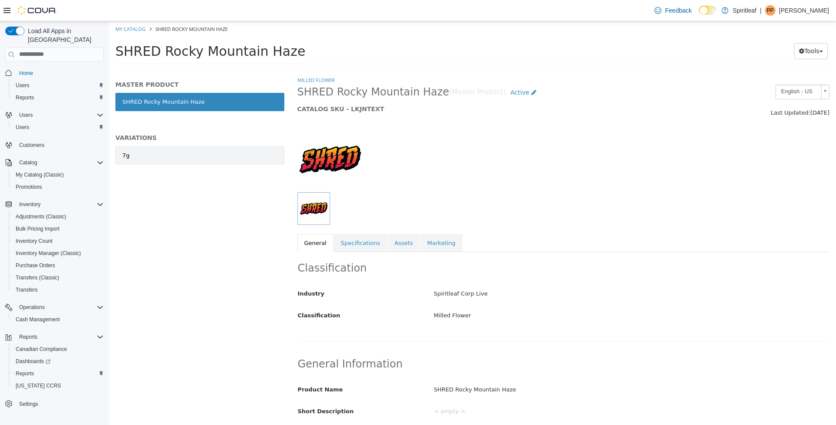 The image size is (836, 425). What do you see at coordinates (58, 253) in the screenshot?
I see `button: Inventory Manager (Classic)` at bounding box center [58, 253].